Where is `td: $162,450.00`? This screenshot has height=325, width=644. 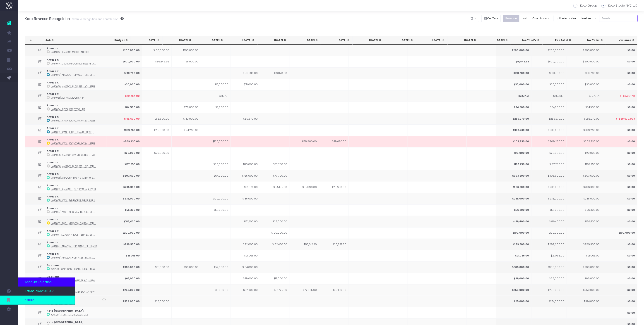
td: $162,450.00 is located at coordinates (275, 244).